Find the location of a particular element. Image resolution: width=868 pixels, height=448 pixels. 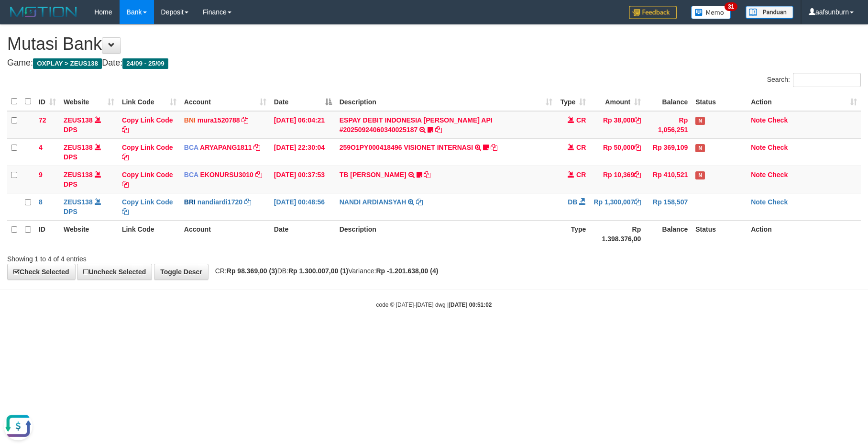

a: Copy nandiardi1720 to clipboard is located at coordinates (248, 202).